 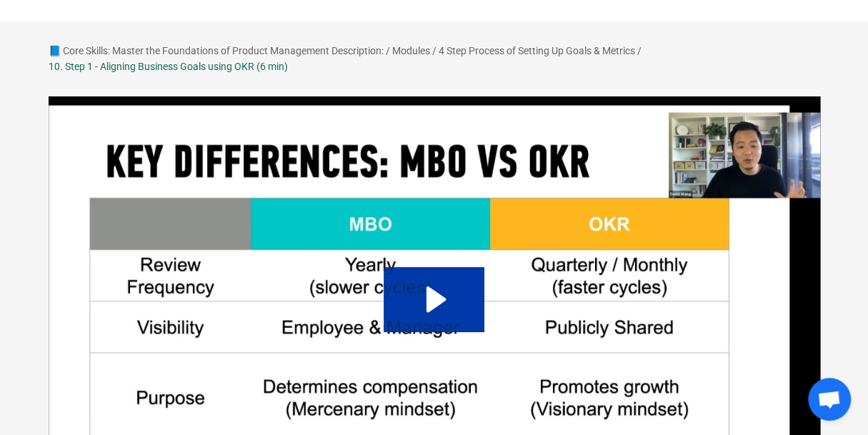 What do you see at coordinates (411, 51) in the screenshot?
I see `a: Modules` at bounding box center [411, 51].